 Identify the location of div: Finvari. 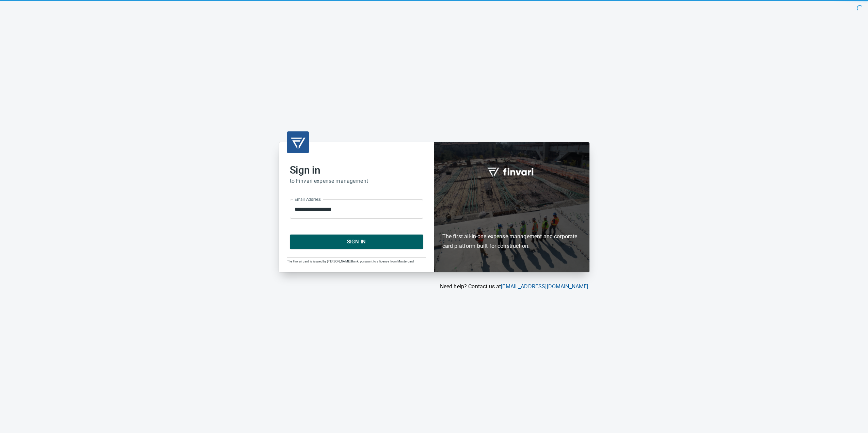
(512, 207).